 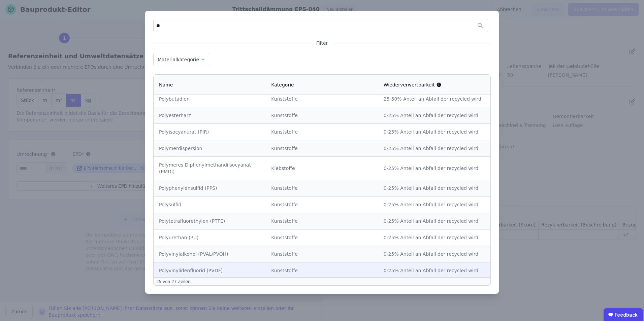 What do you see at coordinates (209, 168) in the screenshot?
I see `div: Polymeres Diphenylmethandiisocyanat (PMDI)` at bounding box center [209, 168].